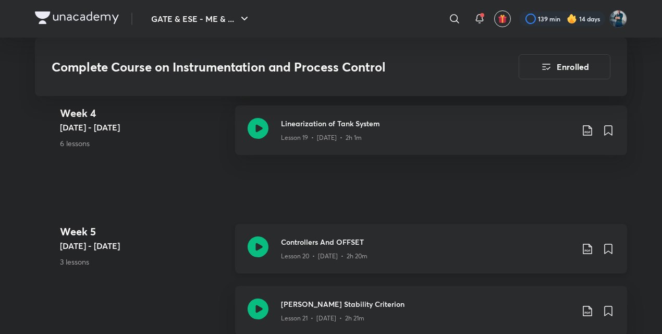 The image size is (662, 334). Describe the element at coordinates (255, 67) in the screenshot. I see `h3: Complete Course on Instrumentation and Process Control` at that location.